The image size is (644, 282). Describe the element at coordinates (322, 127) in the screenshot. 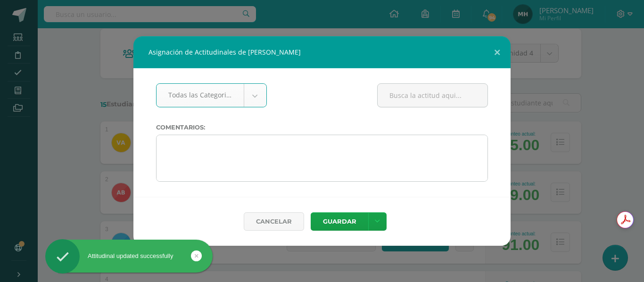

I see `label: Comentarios:` at that location.